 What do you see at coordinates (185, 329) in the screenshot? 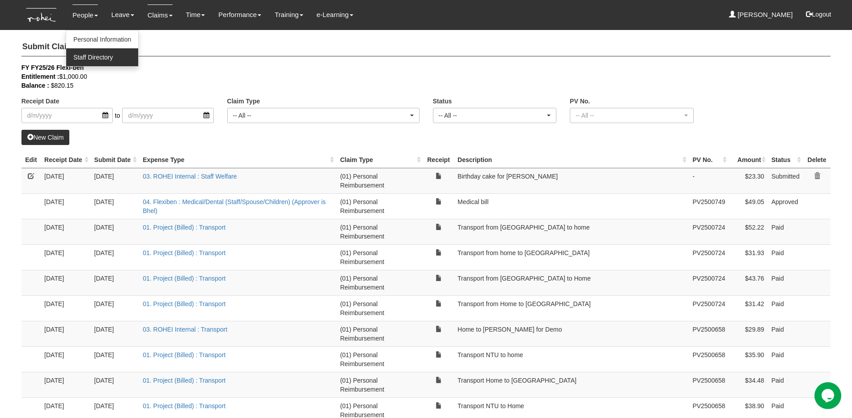
I see `a: 03. ROHEI Internal : Transport` at bounding box center [185, 329].